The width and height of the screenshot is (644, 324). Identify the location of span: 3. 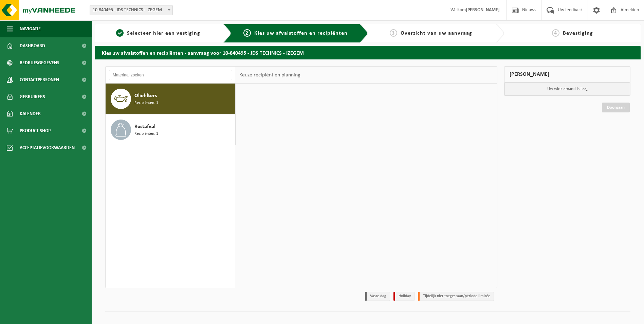
(393, 33).